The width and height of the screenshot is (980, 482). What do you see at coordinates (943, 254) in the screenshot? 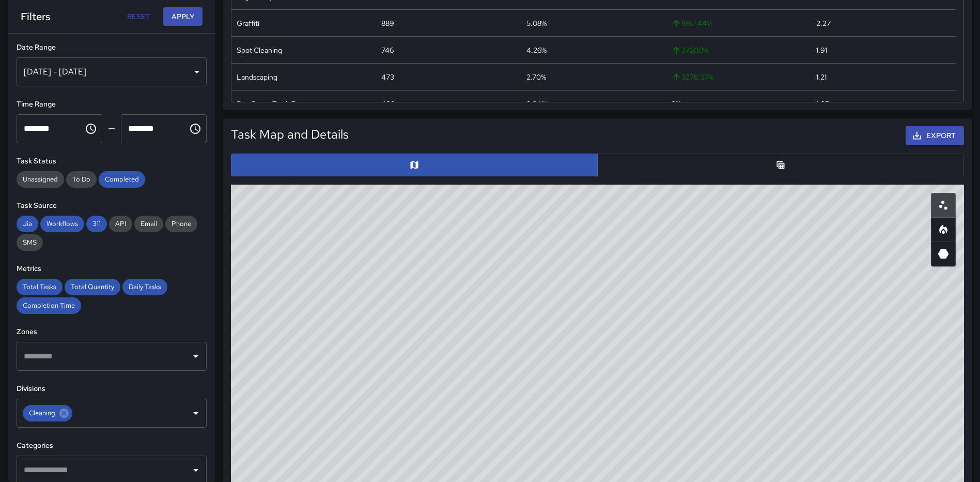
I see `svg: 3D Heatmap` at bounding box center [943, 254].